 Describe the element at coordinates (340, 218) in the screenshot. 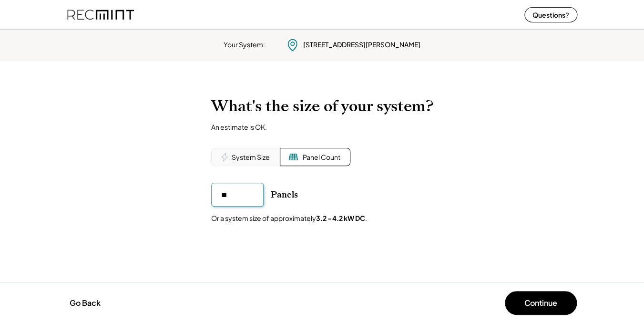

I see `strong: 3.2 - 4.2 kW DC` at that location.